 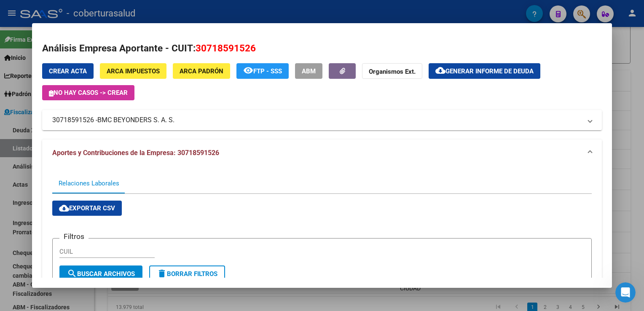 What do you see at coordinates (317, 120) in the screenshot?
I see `mat-panel-title: 30718591526 -` at bounding box center [317, 120].